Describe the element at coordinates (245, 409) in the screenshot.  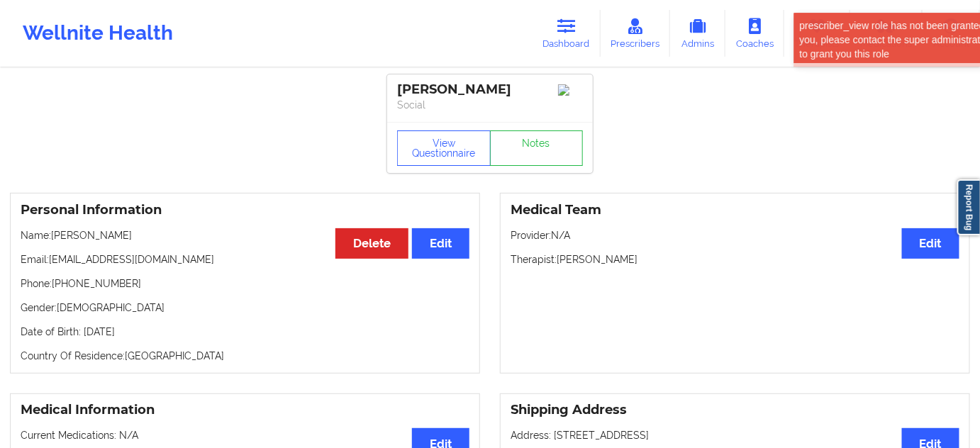
I see `h3: Medical Information` at that location.